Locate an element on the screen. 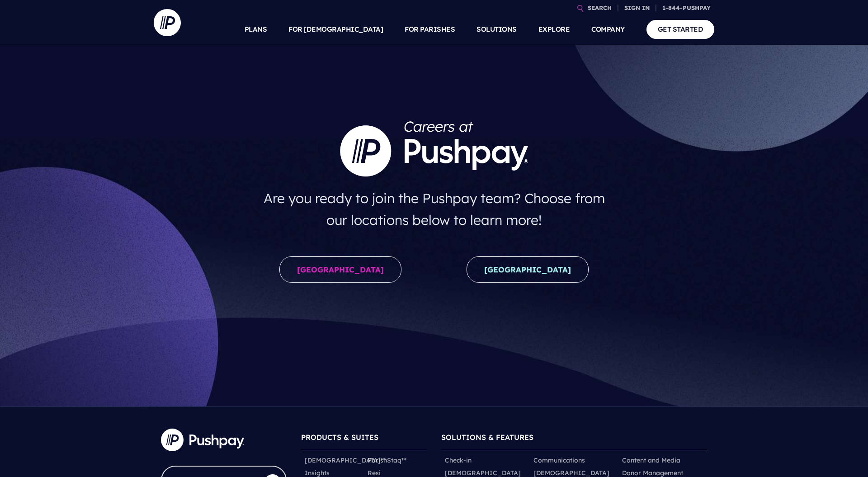  a: EXPLORE is located at coordinates (554, 29).